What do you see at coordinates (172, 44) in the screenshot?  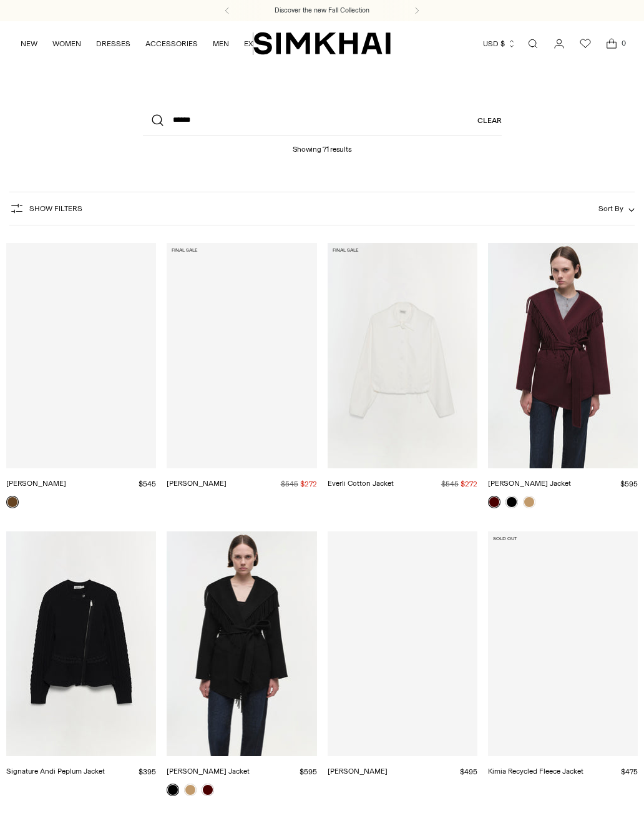 I see `a: ACCESSORIES` at bounding box center [172, 44].